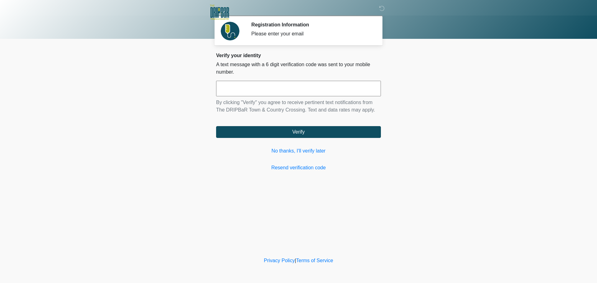 This screenshot has width=597, height=283. I want to click on a: Resend verification code, so click(298, 168).